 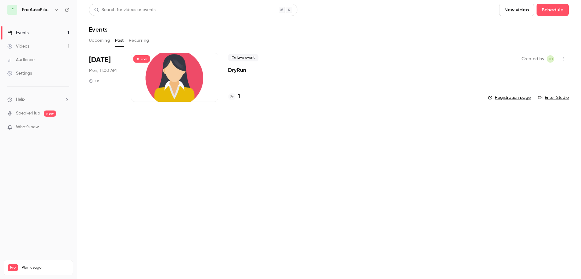 What do you see at coordinates (50, 114) in the screenshot?
I see `span: new` at bounding box center [50, 114].